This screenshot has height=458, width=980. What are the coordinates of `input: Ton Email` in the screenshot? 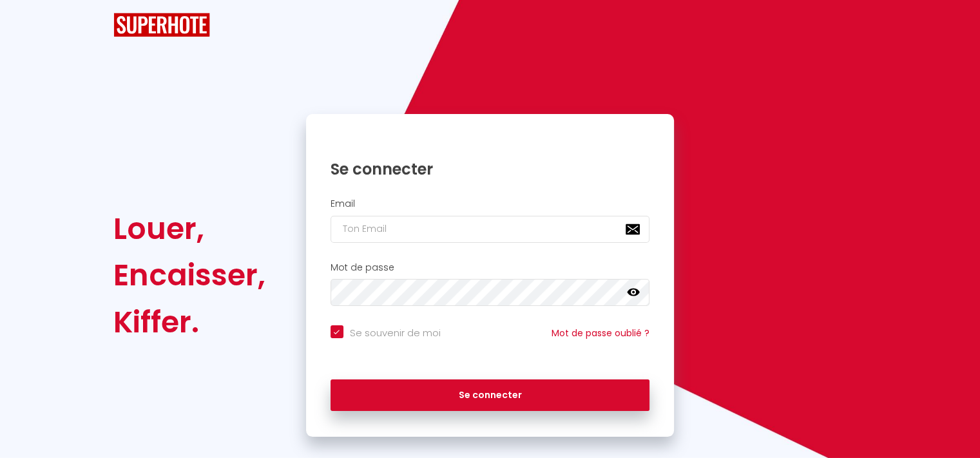 It's located at (490, 229).